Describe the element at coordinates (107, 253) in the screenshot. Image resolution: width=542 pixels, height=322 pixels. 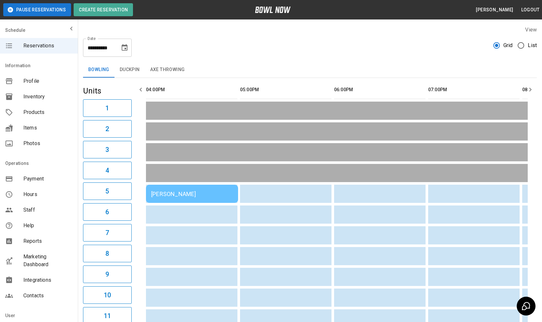
I see `button: 8` at that location.